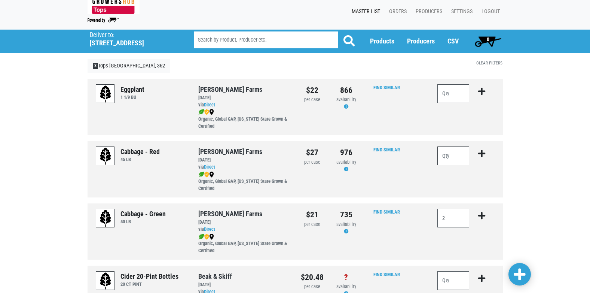 The height and width of the screenshot is (293, 590). I want to click on a: Master List, so click(364, 12).